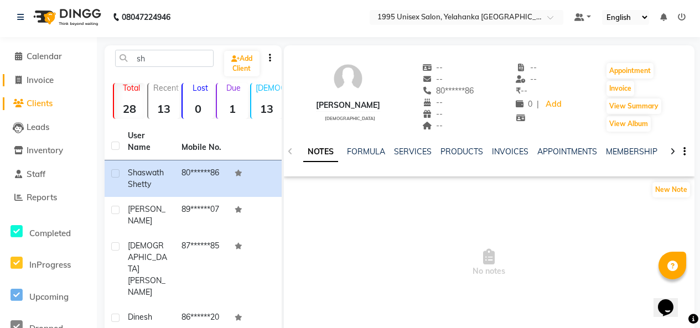 The image size is (700, 328). Describe the element at coordinates (146, 17) in the screenshot. I see `b: 08047224946` at that location.